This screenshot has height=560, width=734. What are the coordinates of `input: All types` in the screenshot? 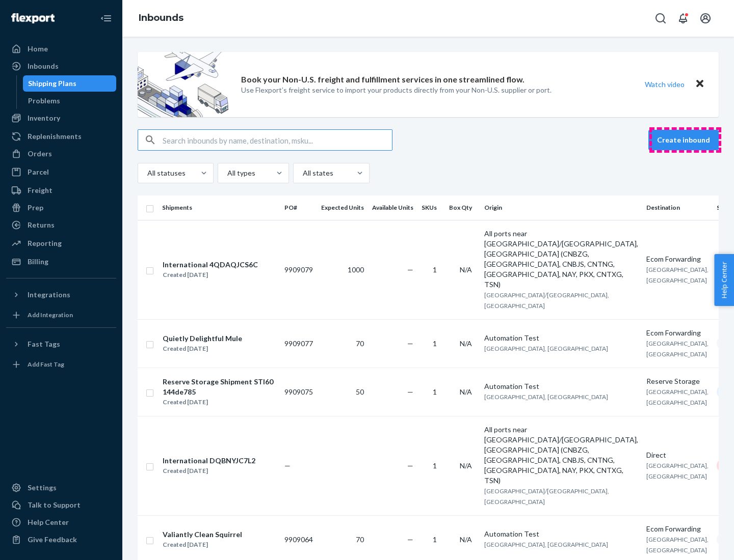 It's located at (227, 173).